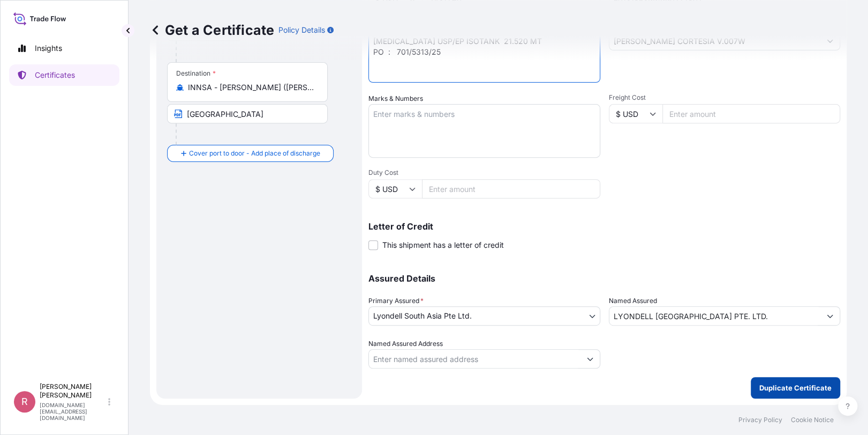 Image resolution: width=868 pixels, height=435 pixels. I want to click on label: Named Assured Address, so click(406, 344).